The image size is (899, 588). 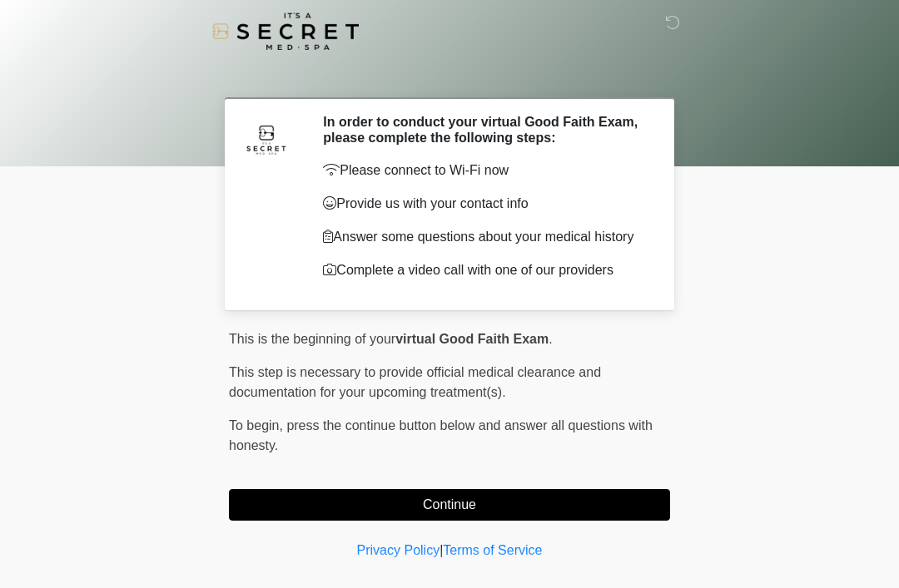 I want to click on span: press the continue button below and answer all questions with honesty., so click(x=440, y=435).